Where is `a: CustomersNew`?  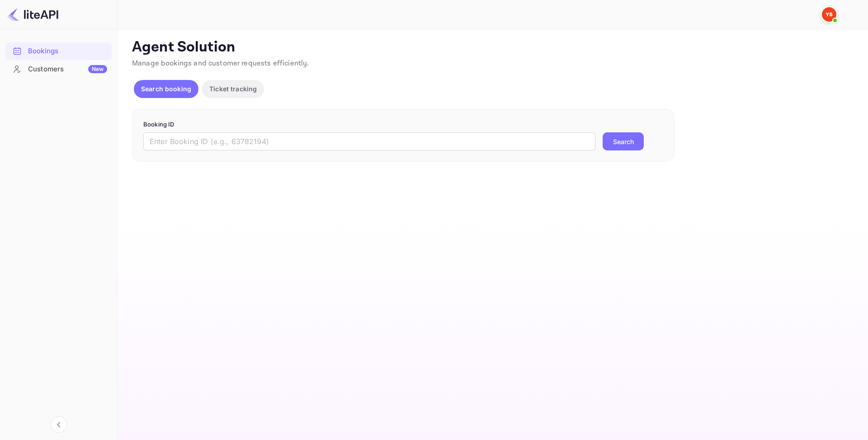 a: CustomersNew is located at coordinates (59, 69).